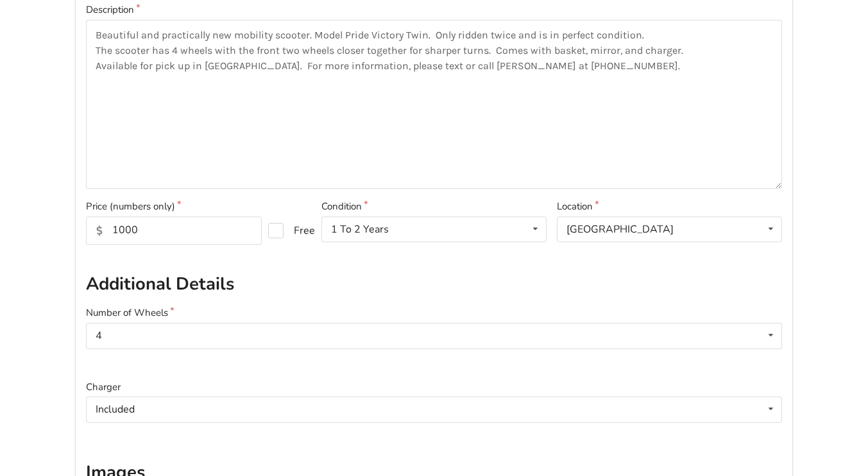 The height and width of the screenshot is (476, 868). What do you see at coordinates (199, 206) in the screenshot?
I see `label: Price (numbers only)` at bounding box center [199, 206].